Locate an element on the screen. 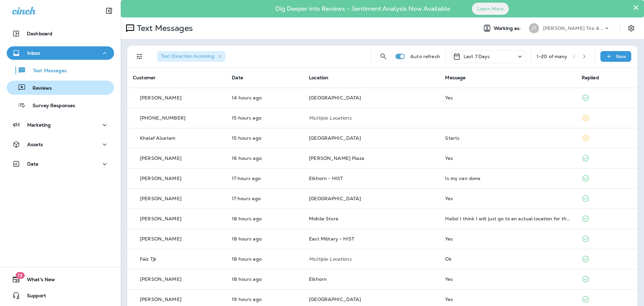 The height and width of the screenshot is (306, 644). button: Reviews is located at coordinates (60, 88).